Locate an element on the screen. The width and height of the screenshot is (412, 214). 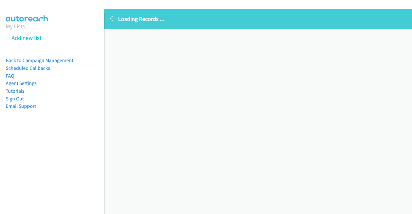
a: Agent Settings is located at coordinates (21, 83).